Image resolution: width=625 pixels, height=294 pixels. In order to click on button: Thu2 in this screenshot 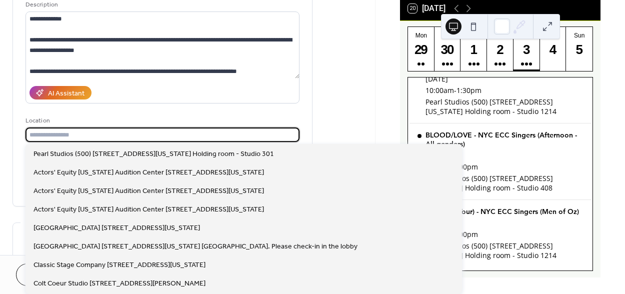, I will do `click(500, 49)`.